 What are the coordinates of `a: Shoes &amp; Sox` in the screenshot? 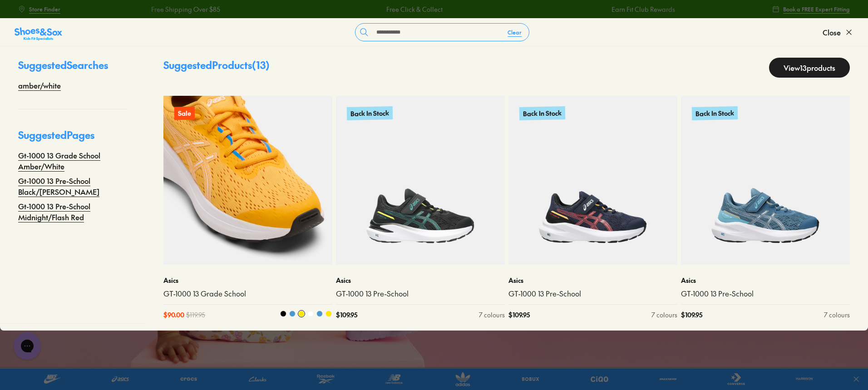 It's located at (38, 32).